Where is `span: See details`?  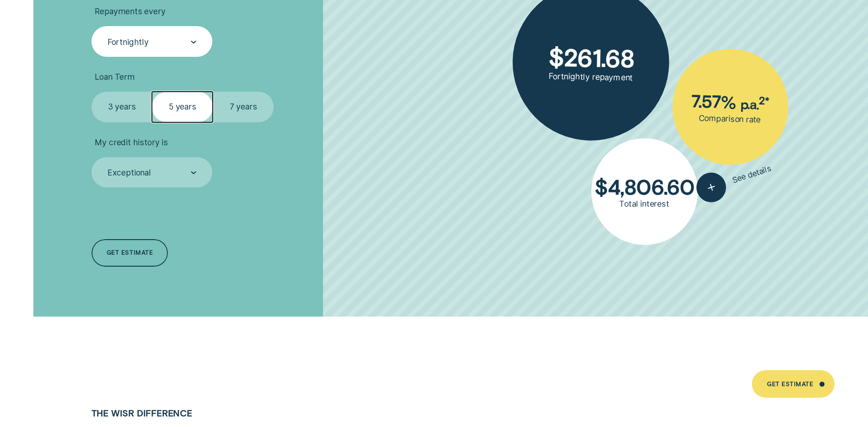
span: See details is located at coordinates (752, 175).